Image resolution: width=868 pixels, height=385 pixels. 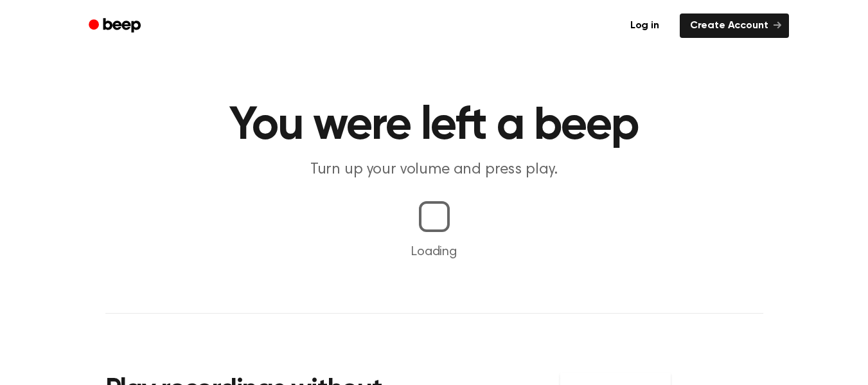 What do you see at coordinates (434, 252) in the screenshot?
I see `p: Loading` at bounding box center [434, 252].